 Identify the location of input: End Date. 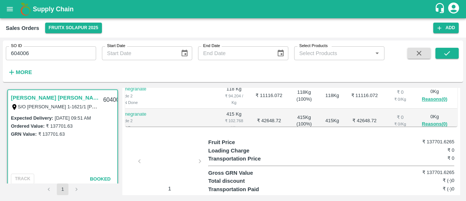
(234, 53).